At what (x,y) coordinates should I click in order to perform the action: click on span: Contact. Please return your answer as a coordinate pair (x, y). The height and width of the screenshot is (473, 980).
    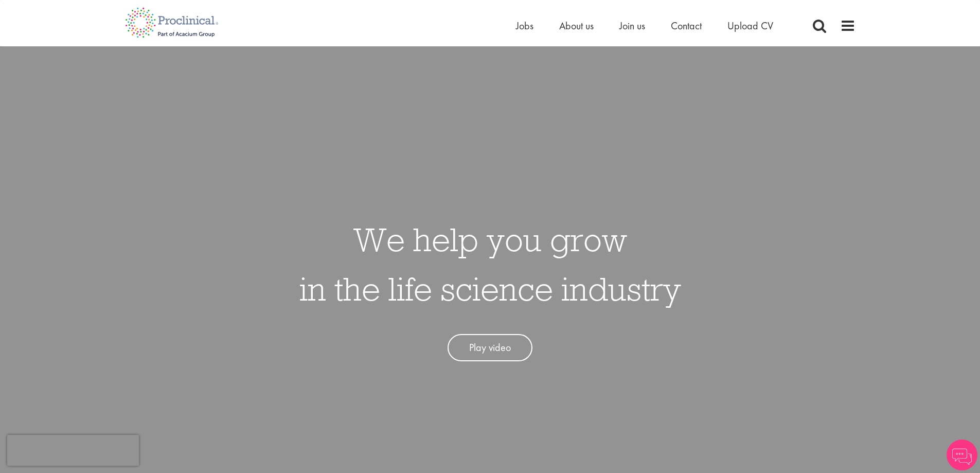
    Looking at the image, I should click on (686, 26).